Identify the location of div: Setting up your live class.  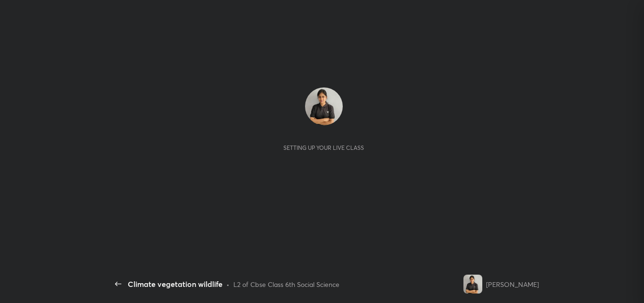
(323, 148).